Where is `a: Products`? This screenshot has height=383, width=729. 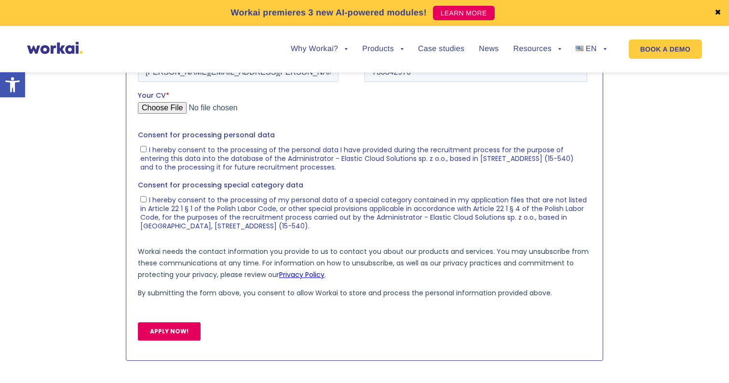 a: Products is located at coordinates (383, 49).